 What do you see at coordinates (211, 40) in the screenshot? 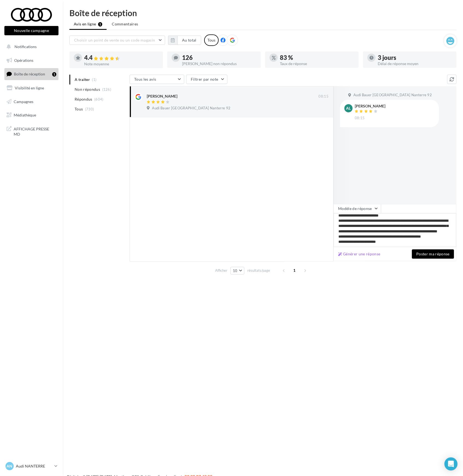
I see `div: Tous` at bounding box center [211, 40].